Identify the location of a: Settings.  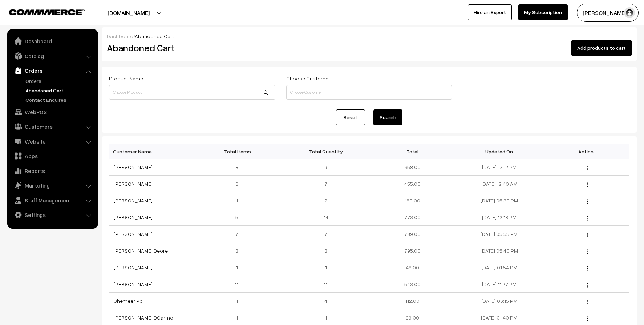
(52, 215).